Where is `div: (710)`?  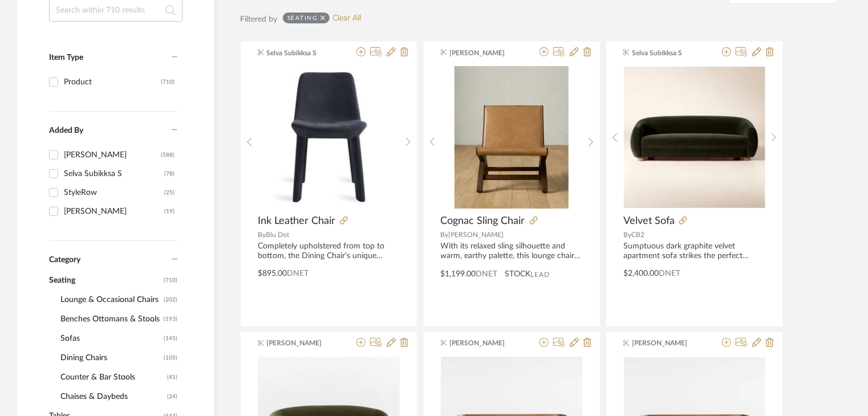 div: (710) is located at coordinates (168, 82).